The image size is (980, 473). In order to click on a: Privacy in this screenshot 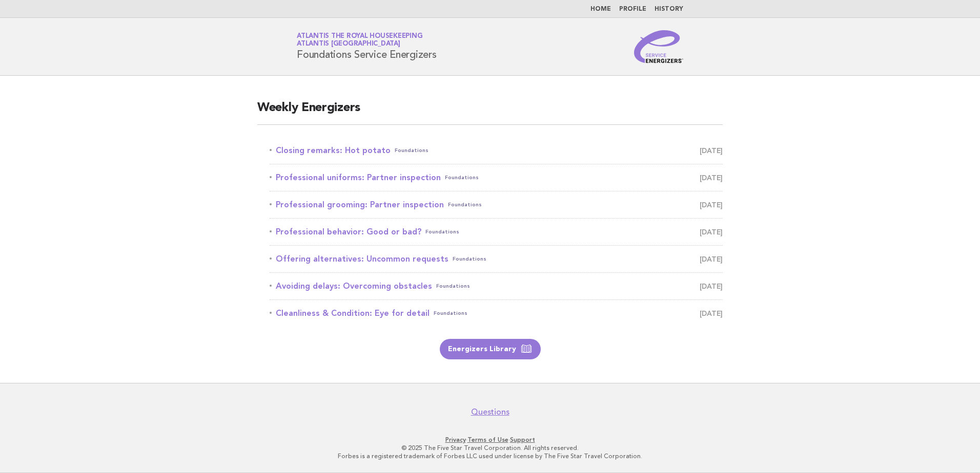, I will do `click(456, 441)`.